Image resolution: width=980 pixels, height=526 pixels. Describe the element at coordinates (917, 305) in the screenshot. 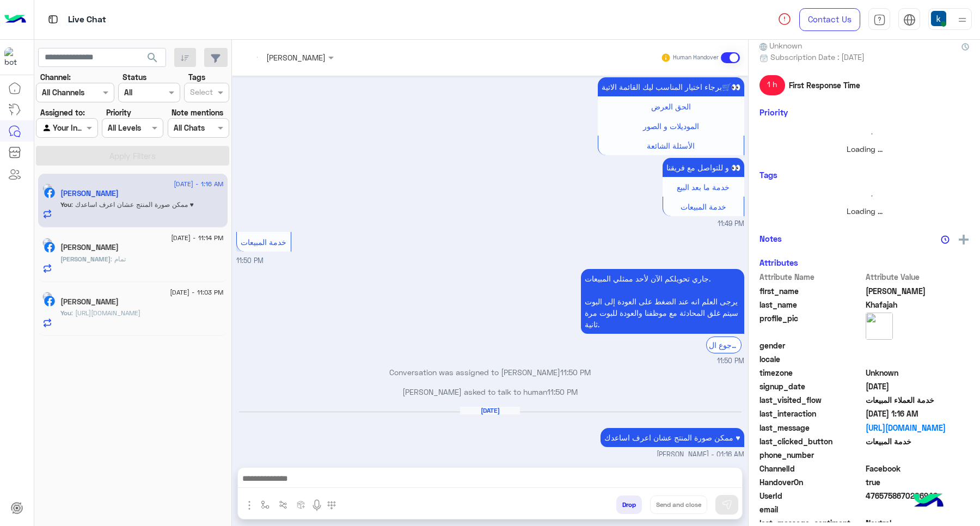

I see `span: Khafajah` at that location.